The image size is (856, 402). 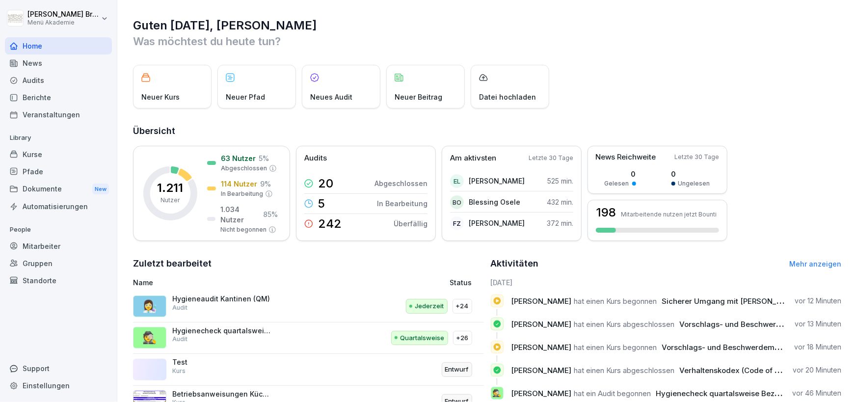 What do you see at coordinates (418, 97) in the screenshot?
I see `p: Neuer Beitrag` at bounding box center [418, 97].